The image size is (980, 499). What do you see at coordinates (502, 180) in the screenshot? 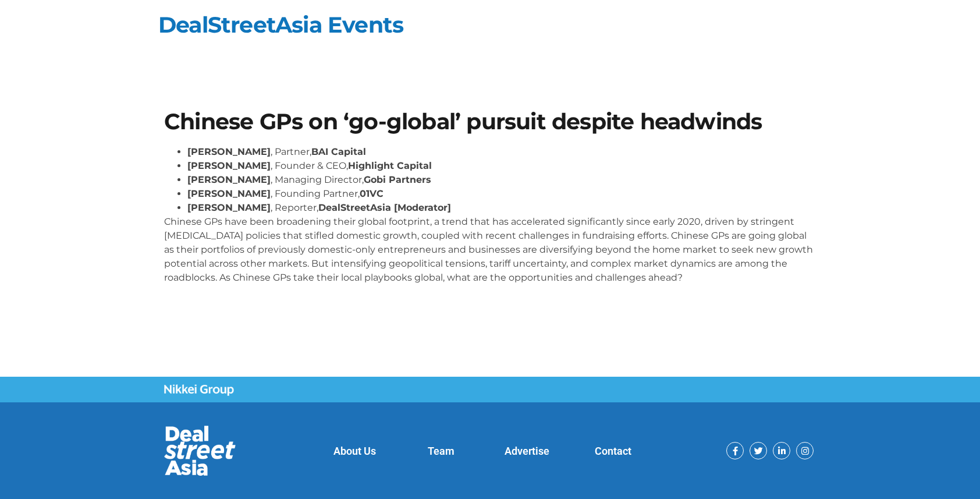
I see `li: , Managing Director,` at bounding box center [502, 180].